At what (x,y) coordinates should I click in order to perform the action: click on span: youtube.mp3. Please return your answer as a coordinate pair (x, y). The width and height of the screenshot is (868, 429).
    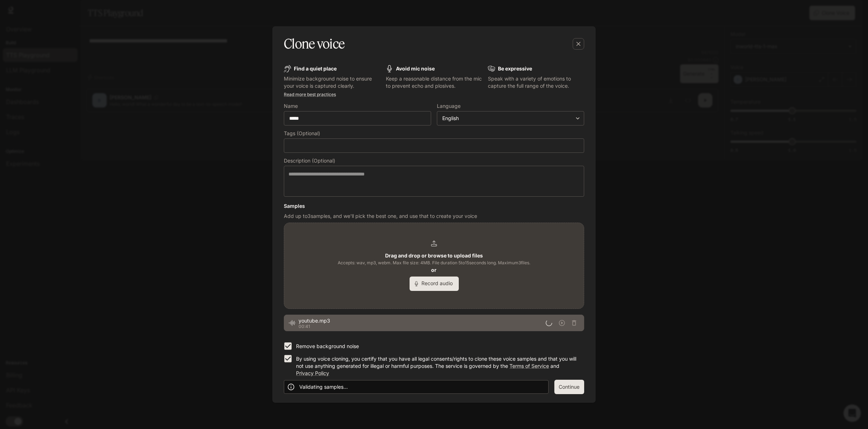
    Looking at the image, I should click on (422, 321).